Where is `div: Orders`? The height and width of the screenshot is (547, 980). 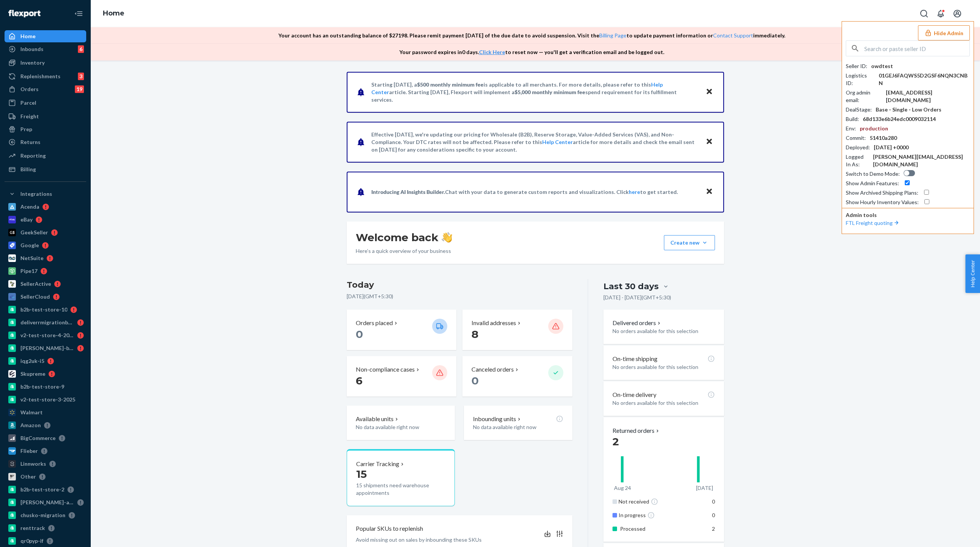
div: Orders is located at coordinates (29, 89).